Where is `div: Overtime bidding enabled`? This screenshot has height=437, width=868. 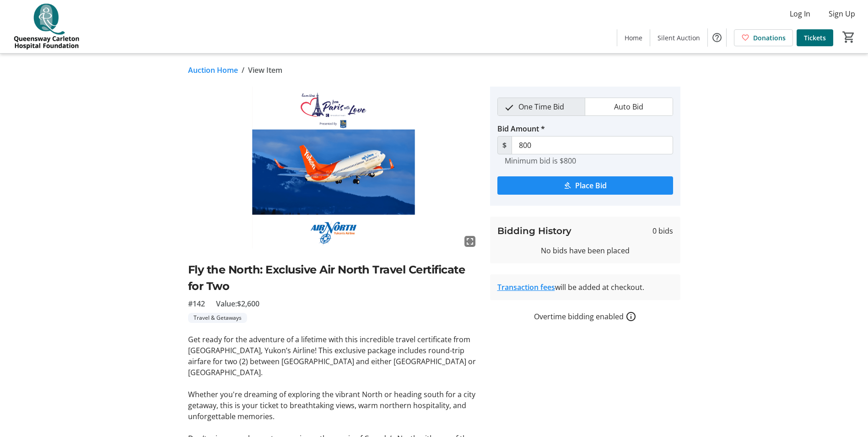
div: Overtime bidding enabled is located at coordinates (585, 317).